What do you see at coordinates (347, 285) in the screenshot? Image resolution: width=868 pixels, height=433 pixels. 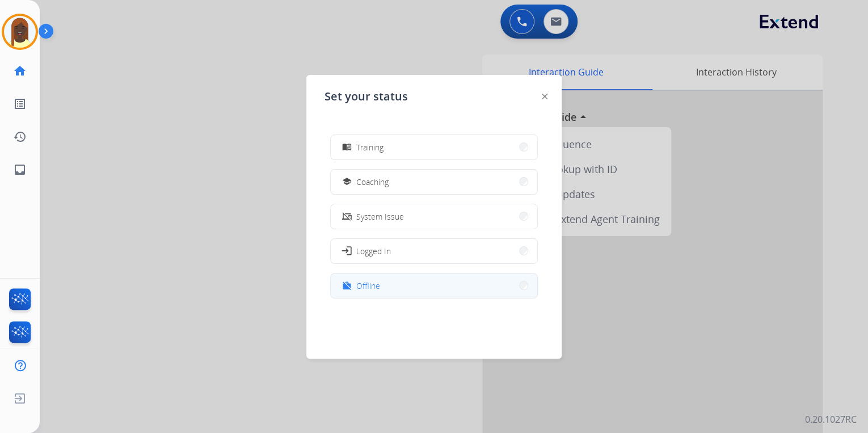 I see `mat-icon: work_off` at bounding box center [347, 285].